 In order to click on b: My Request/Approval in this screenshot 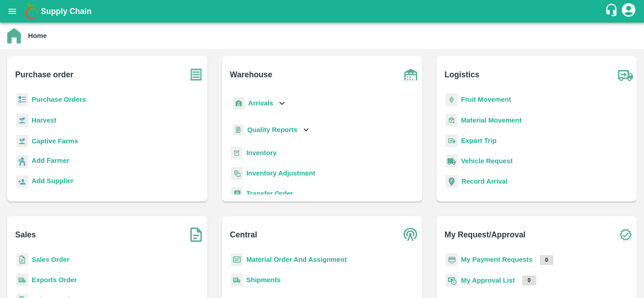, I will do `click(485, 235)`.